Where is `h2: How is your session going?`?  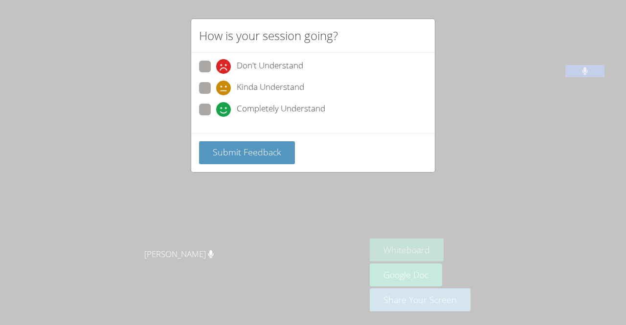
h2: How is your session going? is located at coordinates (268, 36).